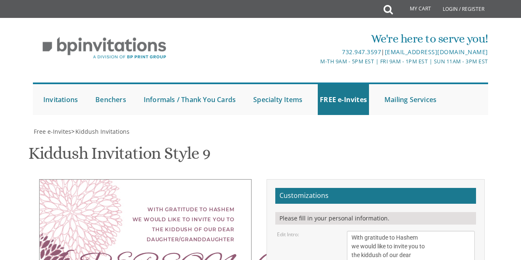 Image resolution: width=521 pixels, height=260 pixels. I want to click on div: We're here to serve you!, so click(336, 39).